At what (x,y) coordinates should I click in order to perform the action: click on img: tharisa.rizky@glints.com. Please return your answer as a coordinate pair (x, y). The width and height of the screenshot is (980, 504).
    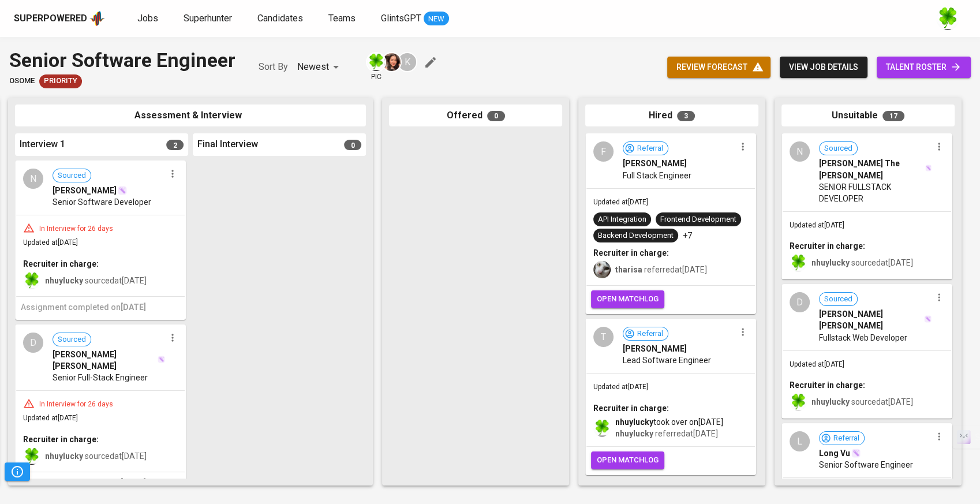
    Looking at the image, I should click on (601, 270).